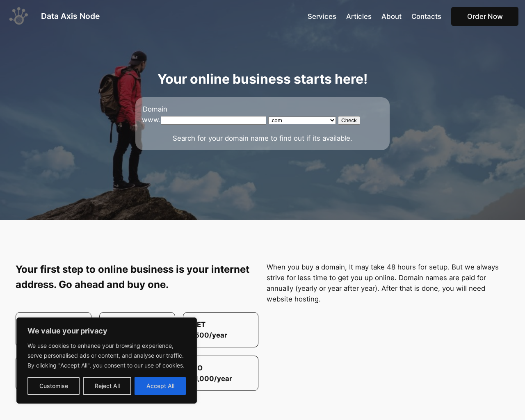 Image resolution: width=525 pixels, height=420 pixels. Describe the element at coordinates (322, 16) in the screenshot. I see `span: Services` at that location.